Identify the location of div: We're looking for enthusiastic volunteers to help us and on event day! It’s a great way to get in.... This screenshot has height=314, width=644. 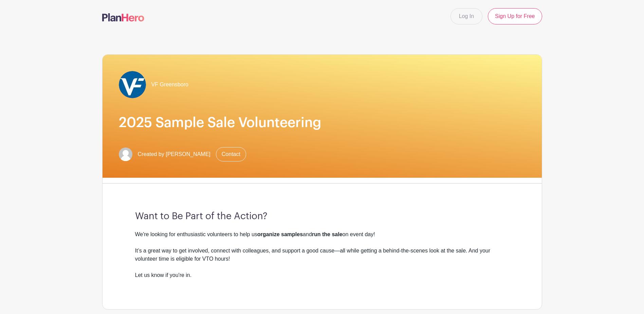
(322, 251).